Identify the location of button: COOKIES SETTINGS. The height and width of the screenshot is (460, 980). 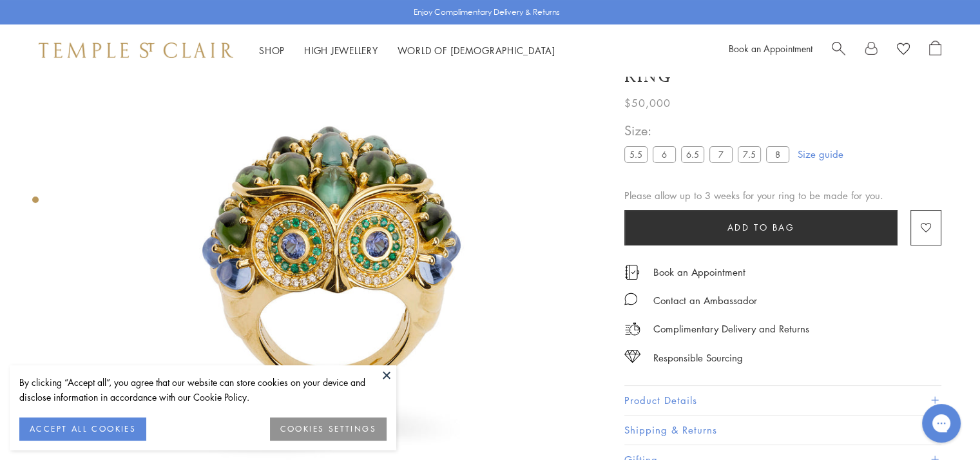
(328, 429).